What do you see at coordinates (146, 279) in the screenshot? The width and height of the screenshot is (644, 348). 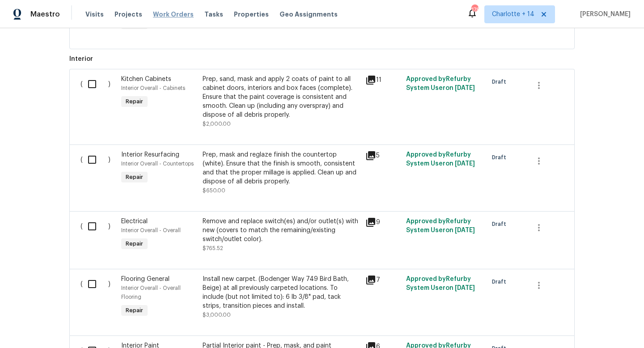 I see `span: Flooring General` at bounding box center [146, 279].